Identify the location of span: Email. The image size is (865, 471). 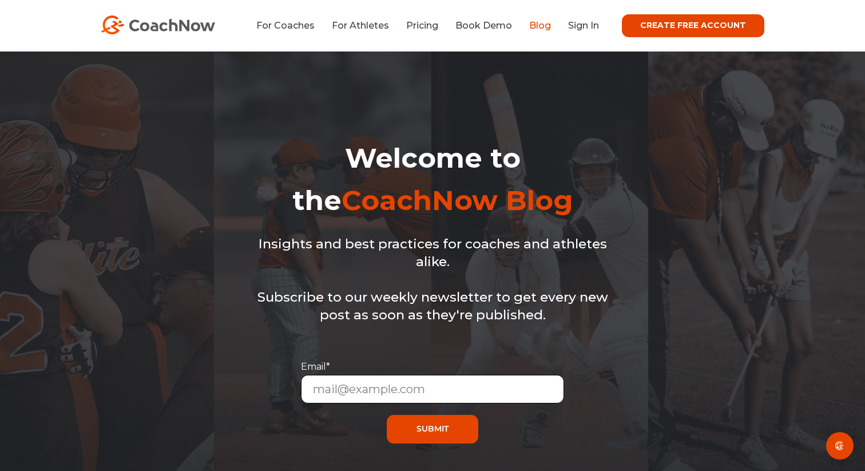
(314, 366).